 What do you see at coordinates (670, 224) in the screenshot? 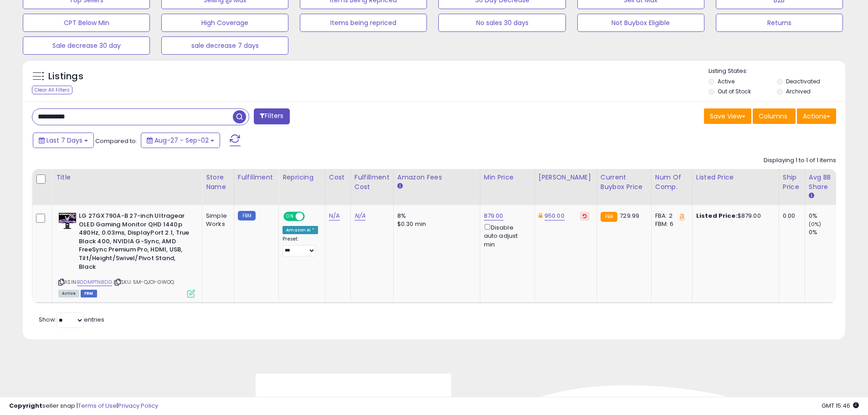
I see `div: FBM: 6` at bounding box center [670, 224].